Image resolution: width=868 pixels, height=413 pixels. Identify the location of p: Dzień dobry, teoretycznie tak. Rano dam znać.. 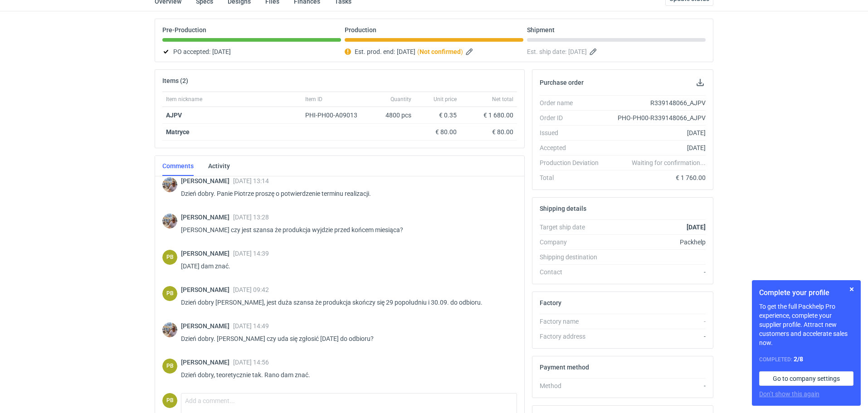
(345, 375).